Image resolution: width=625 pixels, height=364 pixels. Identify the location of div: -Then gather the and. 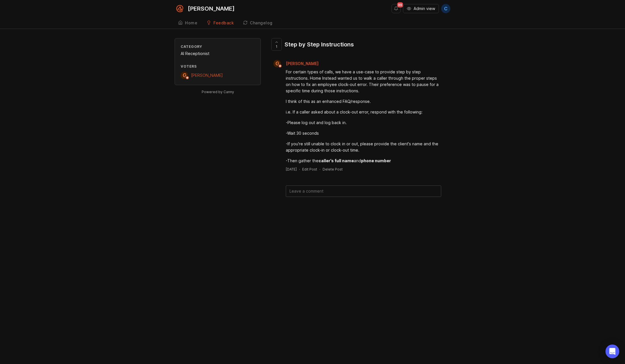
(363, 161).